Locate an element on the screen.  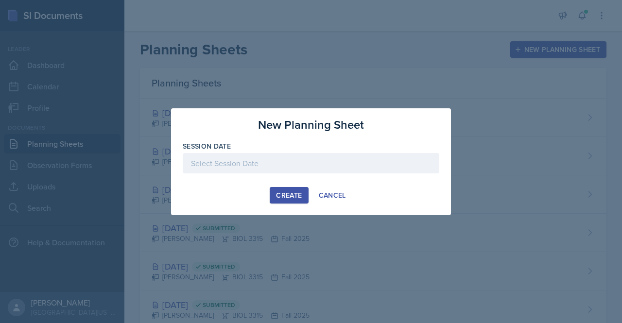
label: Session Date is located at coordinates (207, 146).